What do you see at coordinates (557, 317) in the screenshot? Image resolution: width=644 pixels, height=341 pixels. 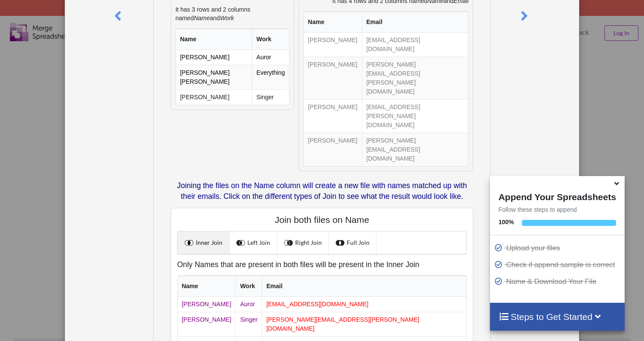 I see `h4: Steps to Get Started` at bounding box center [557, 317].